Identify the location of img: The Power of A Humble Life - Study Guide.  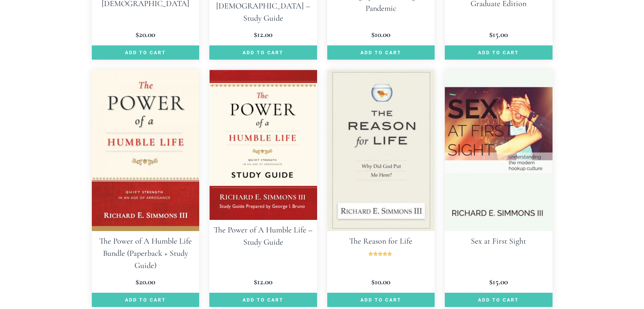
(263, 145).